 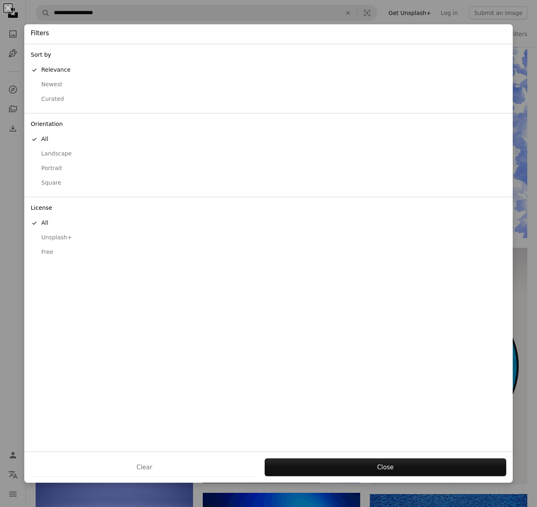 I want to click on div: Landscape, so click(x=269, y=154).